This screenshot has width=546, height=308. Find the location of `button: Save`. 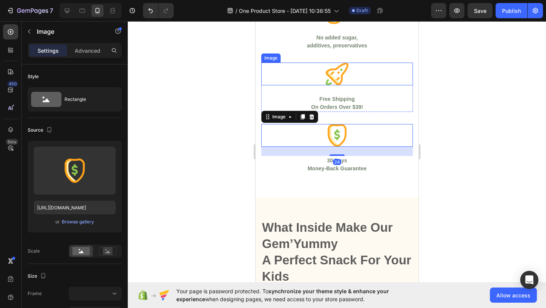

button: Save is located at coordinates (480, 11).